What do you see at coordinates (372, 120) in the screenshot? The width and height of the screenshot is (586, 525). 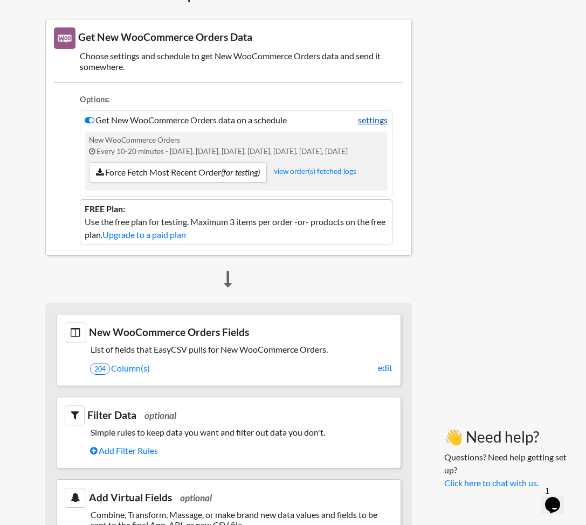 I see `a: settings` at bounding box center [372, 120].